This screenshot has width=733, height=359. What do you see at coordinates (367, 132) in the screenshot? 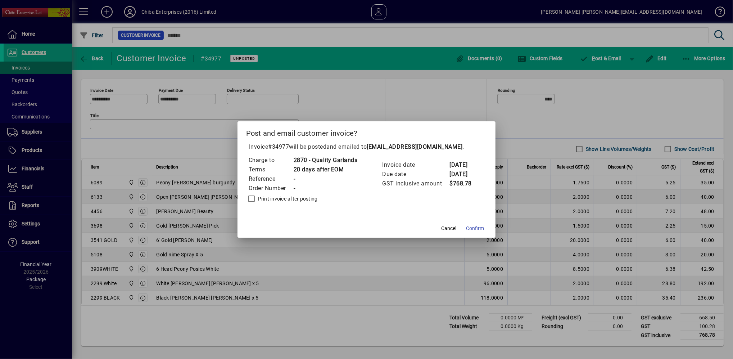
I see `h2: Post and email customer invoice?` at bounding box center [367, 132].